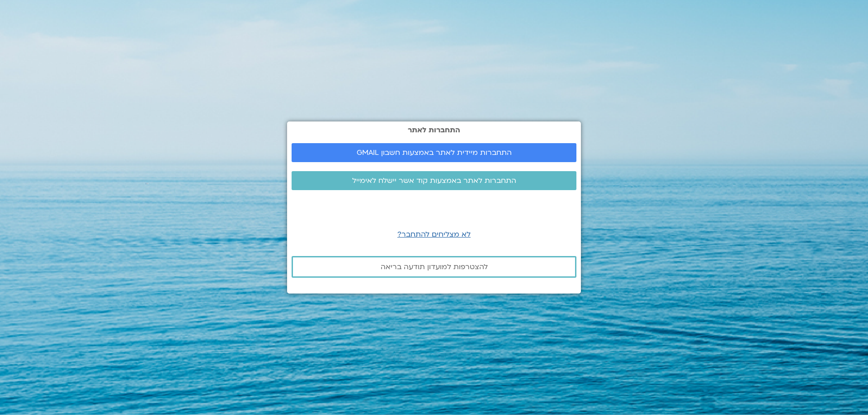 This screenshot has width=868, height=415. Describe the element at coordinates (434, 234) in the screenshot. I see `a: לא מצליחים להתחבר?` at that location.